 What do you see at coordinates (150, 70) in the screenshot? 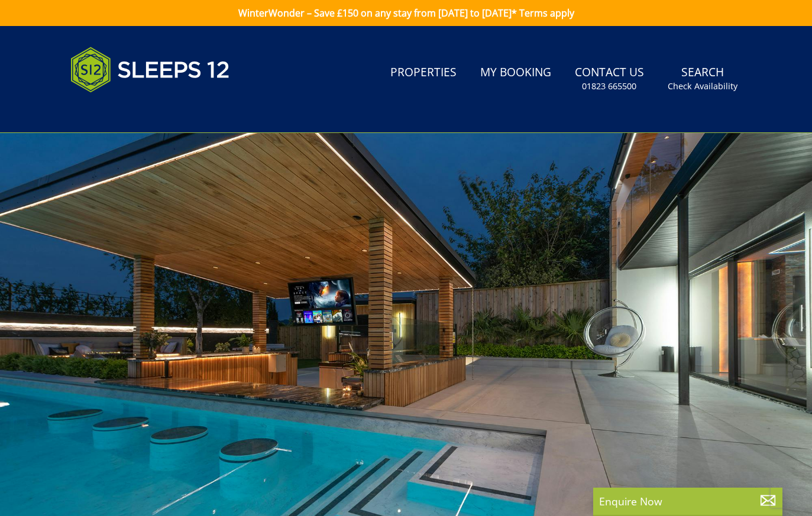
I see `img: Sleeps 12` at bounding box center [150, 70].